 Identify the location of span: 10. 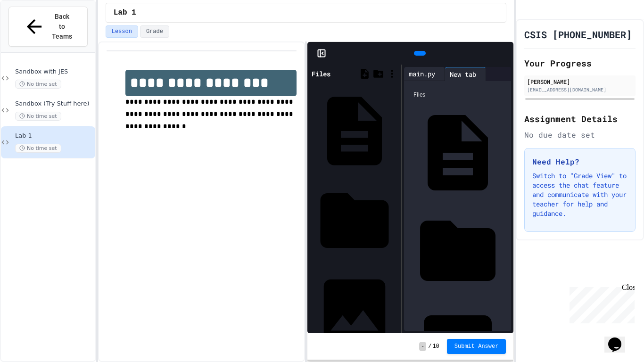
(436, 346).